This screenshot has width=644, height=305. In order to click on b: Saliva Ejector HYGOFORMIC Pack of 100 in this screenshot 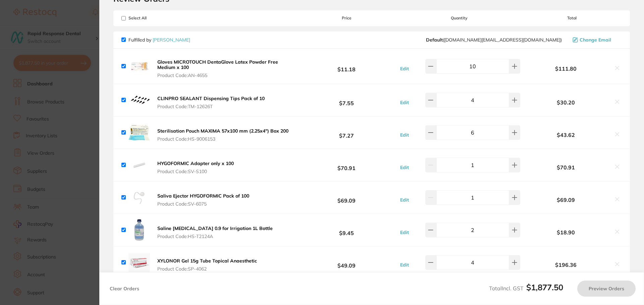, I will do `click(203, 196)`.